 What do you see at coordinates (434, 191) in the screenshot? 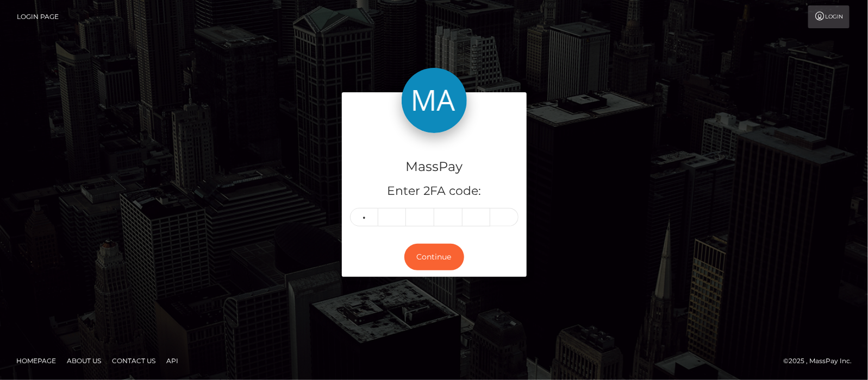
I see `h5: Enter 2FA code:` at bounding box center [434, 191].